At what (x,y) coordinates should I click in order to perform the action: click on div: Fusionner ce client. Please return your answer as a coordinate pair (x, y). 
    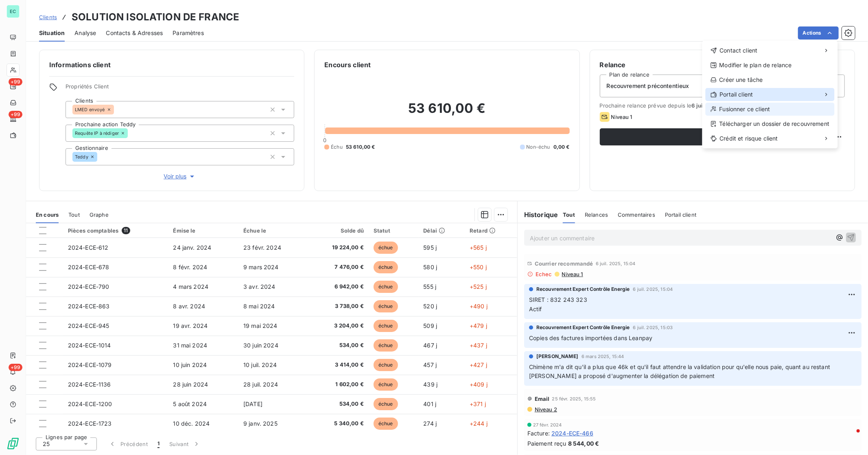
    Looking at the image, I should click on (770, 109).